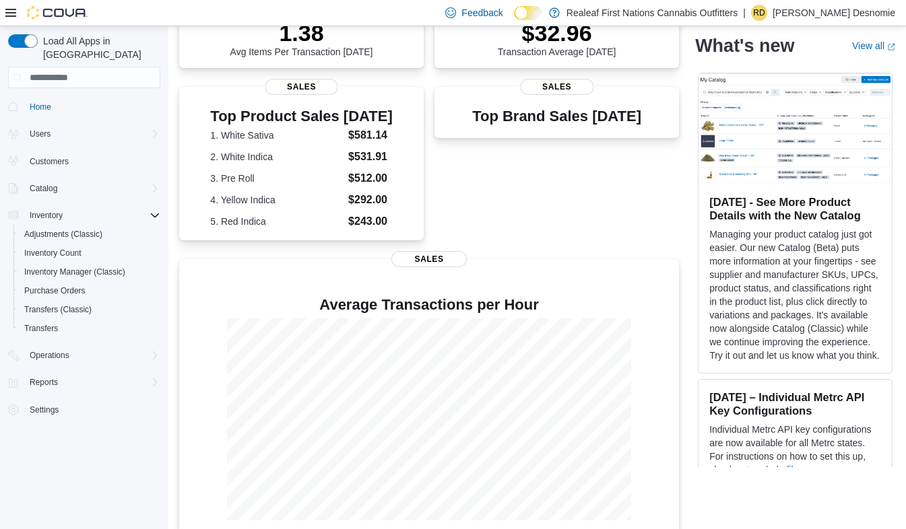 Image resolution: width=906 pixels, height=529 pixels. I want to click on h4: Average Transactions per Hour, so click(429, 305).